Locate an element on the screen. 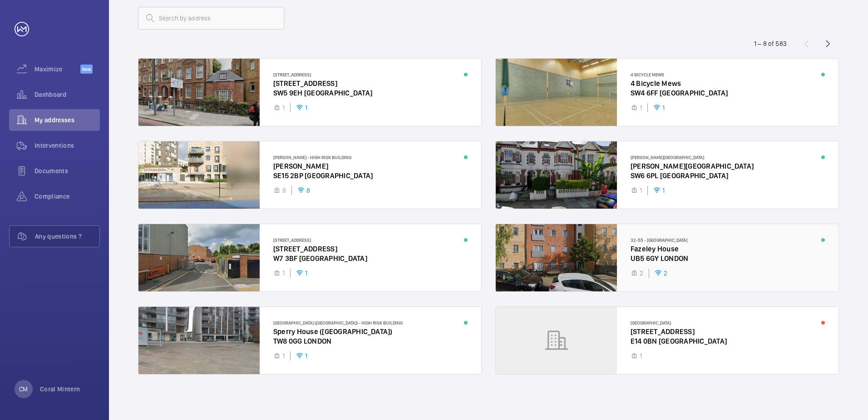 The width and height of the screenshot is (868, 420). span: Interventions is located at coordinates (67, 145).